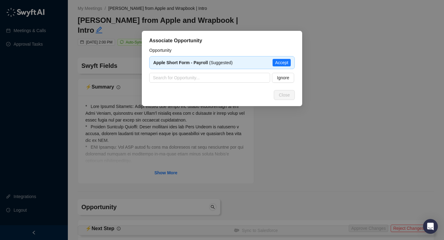  What do you see at coordinates (282, 63) in the screenshot?
I see `span: Accept` at bounding box center [282, 63].